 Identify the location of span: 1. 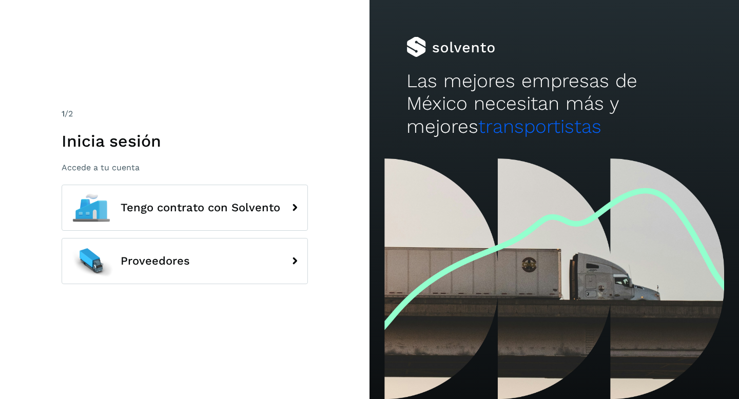
(63, 113).